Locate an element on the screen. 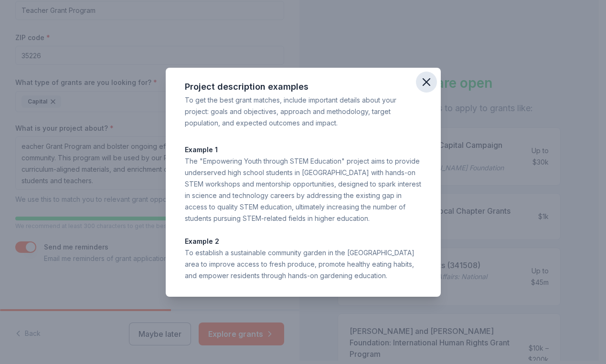 The image size is (606, 364). div: Project description examples is located at coordinates (303, 87).